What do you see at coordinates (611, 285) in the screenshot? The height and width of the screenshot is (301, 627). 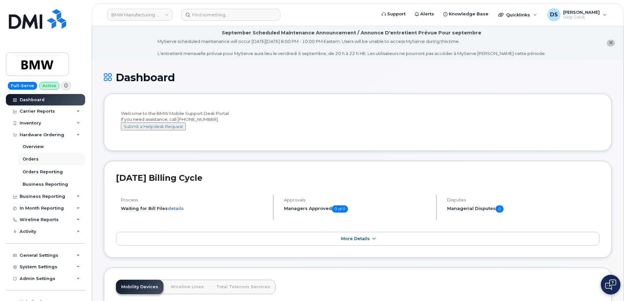 I see `img: Open chat` at bounding box center [611, 285].